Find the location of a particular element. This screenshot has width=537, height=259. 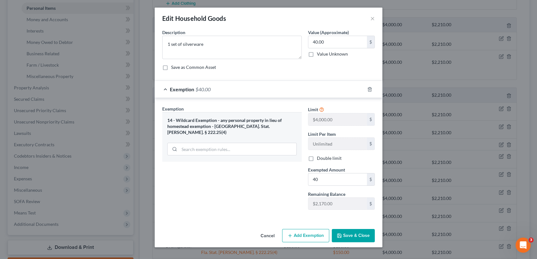

button: Save & Close is located at coordinates (353, 236).